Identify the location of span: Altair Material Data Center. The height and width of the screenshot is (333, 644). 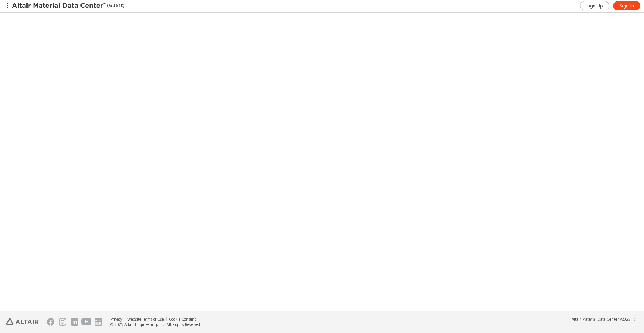
(595, 319).